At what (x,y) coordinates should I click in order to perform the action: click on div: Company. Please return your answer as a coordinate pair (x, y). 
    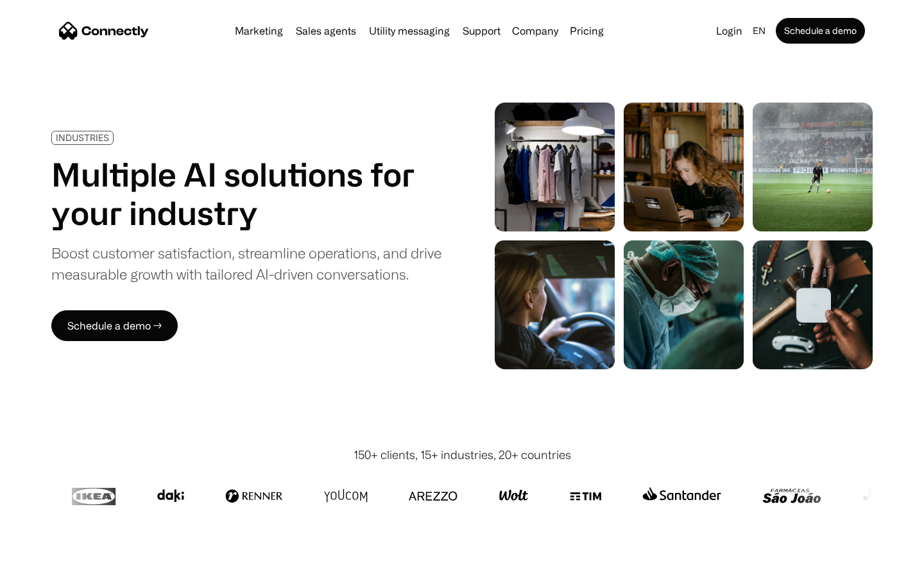
    Looking at the image, I should click on (536, 31).